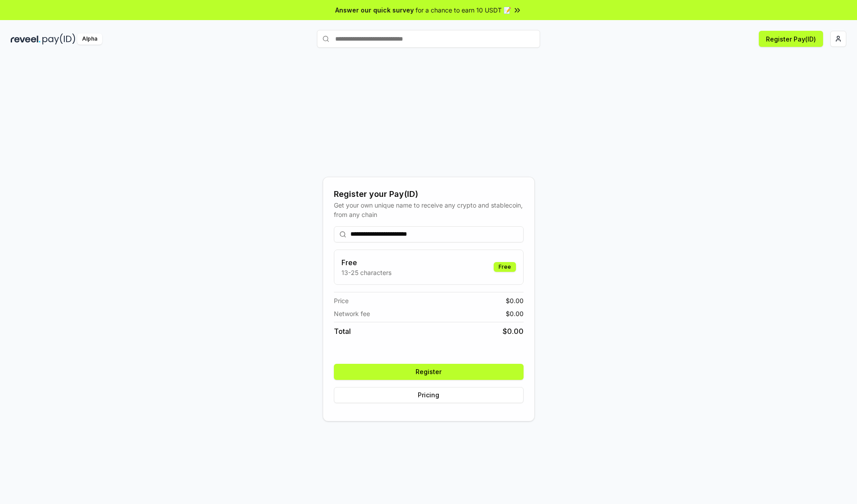 The width and height of the screenshot is (857, 504). What do you see at coordinates (366, 262) in the screenshot?
I see `h3: Free` at bounding box center [366, 262].